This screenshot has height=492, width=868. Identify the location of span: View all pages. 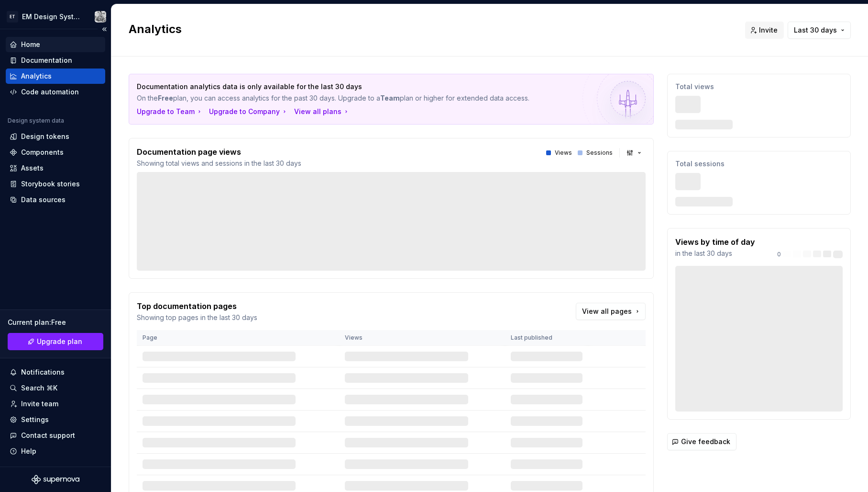
(607, 311).